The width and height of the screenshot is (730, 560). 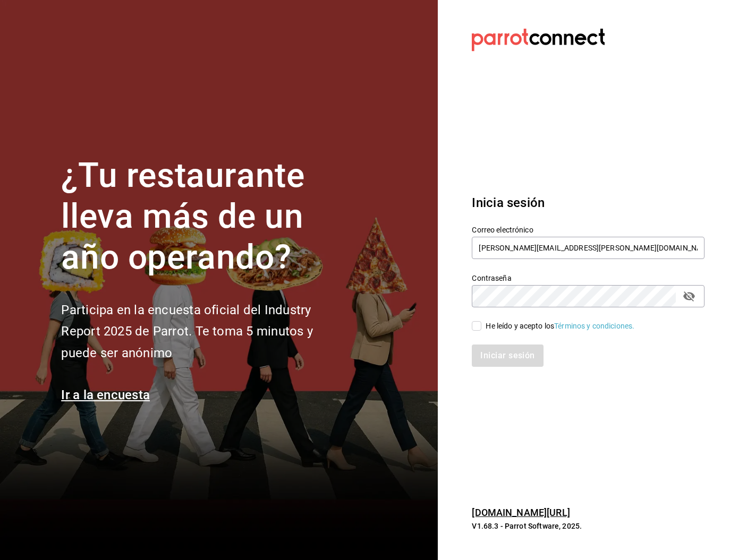 What do you see at coordinates (588, 278) in the screenshot?
I see `label: Contraseña` at bounding box center [588, 278].